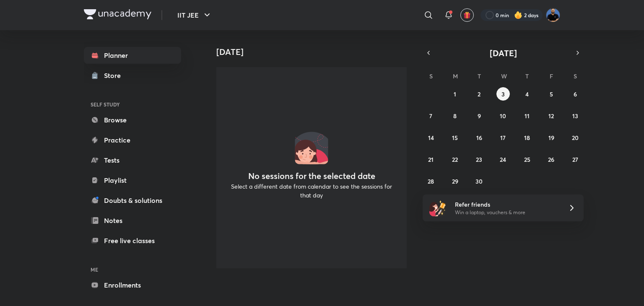 The width and height of the screenshot is (644, 306). I want to click on img: Md Afroj, so click(553, 15).